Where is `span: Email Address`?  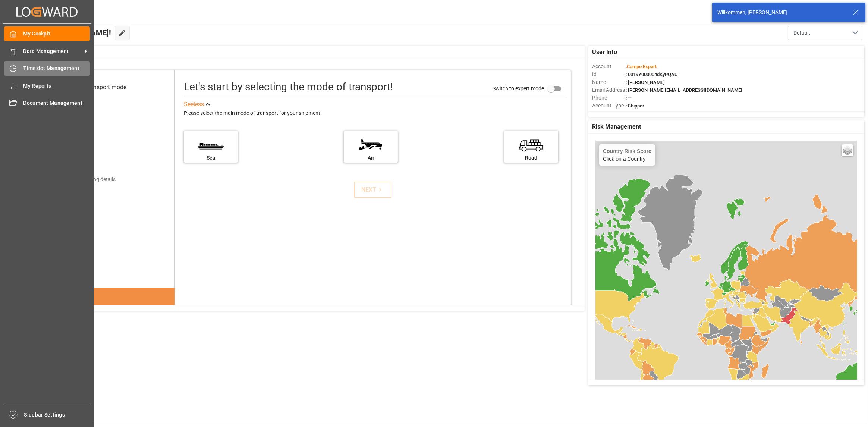
span: Email Address is located at coordinates (609, 90).